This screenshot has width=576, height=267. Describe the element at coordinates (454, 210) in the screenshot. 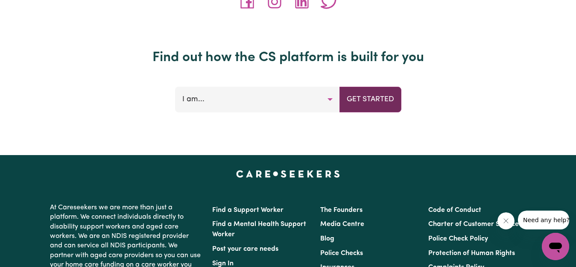

I see `a: Code of Conduct` at that location.